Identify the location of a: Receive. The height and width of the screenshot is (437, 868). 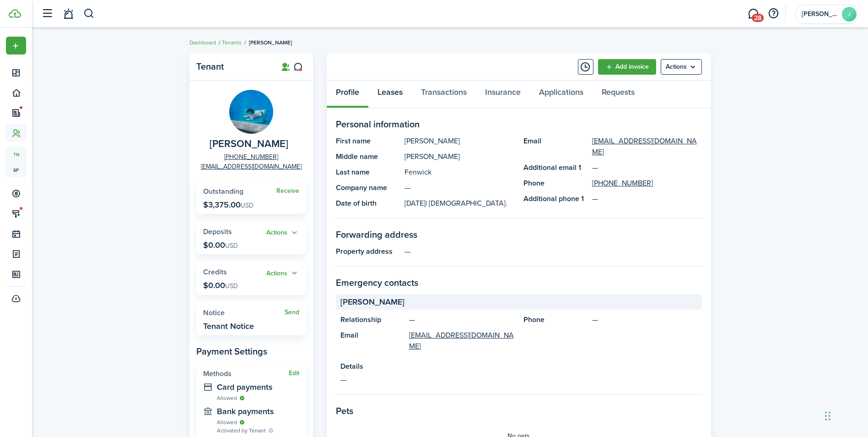
(287, 191).